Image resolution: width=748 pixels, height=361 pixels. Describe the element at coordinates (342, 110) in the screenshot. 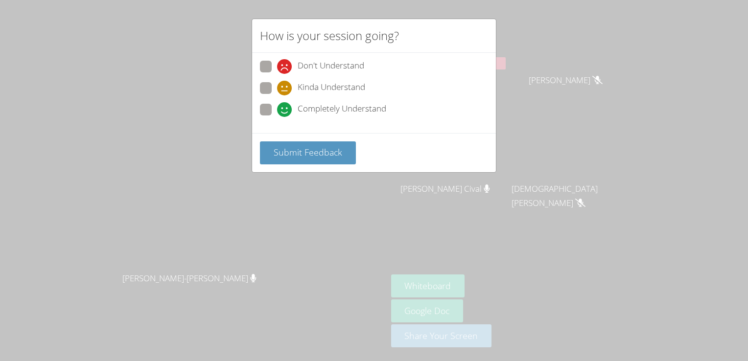

I see `span: Completely Understand` at that location.